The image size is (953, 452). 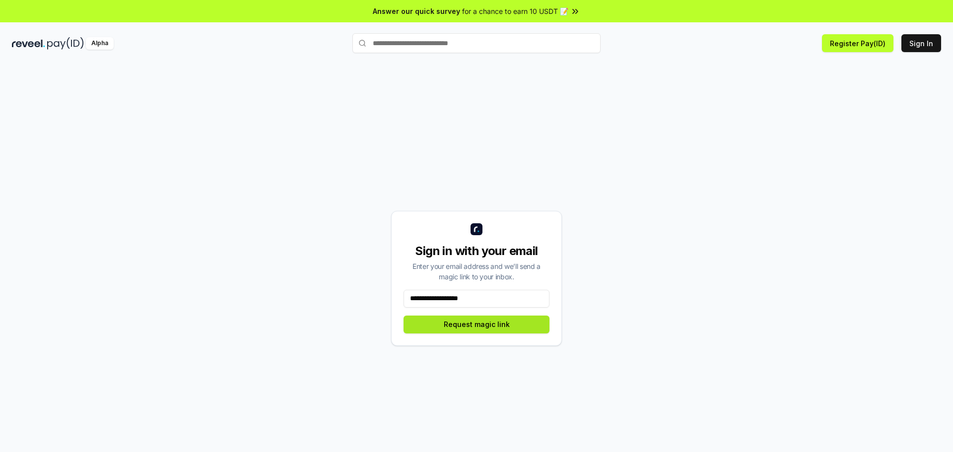 What do you see at coordinates (476, 271) in the screenshot?
I see `div: Enter your email address and we’ll send a magic link to your inbox.` at bounding box center [476, 271].